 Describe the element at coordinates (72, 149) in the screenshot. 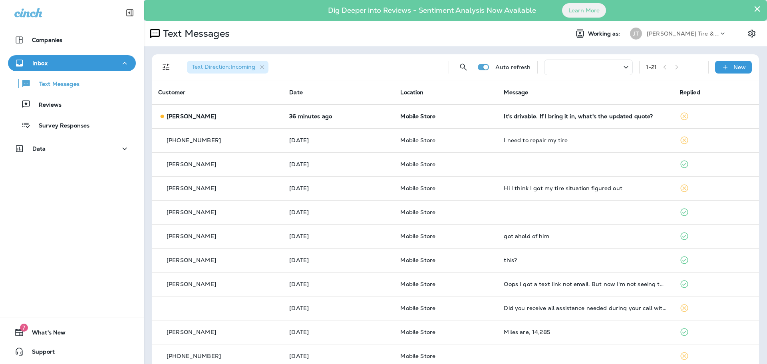

I see `button: Data` at that location.